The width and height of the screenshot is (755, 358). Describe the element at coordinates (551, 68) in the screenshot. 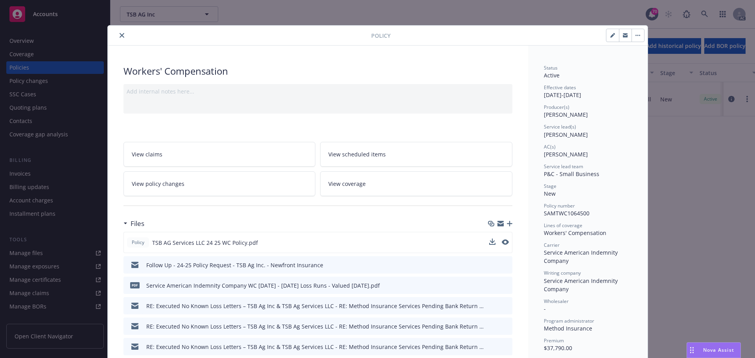

I see `span: Status` at that location.